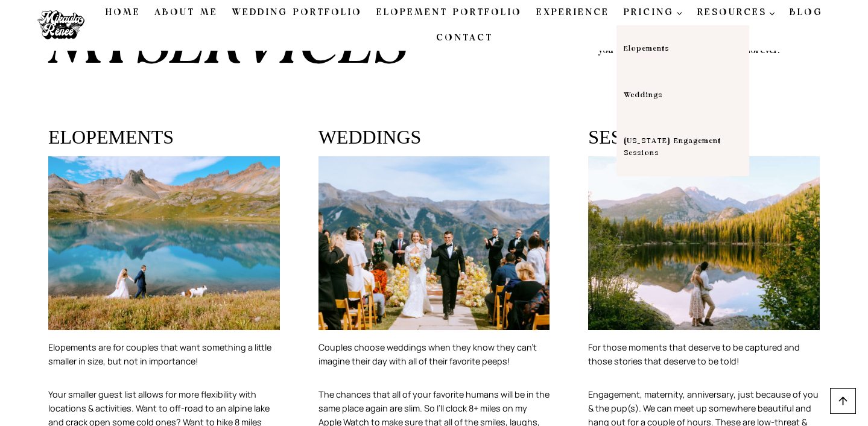 The image size is (868, 426). Describe the element at coordinates (61, 26) in the screenshot. I see `img: Mikayla Renee Photo` at that location.